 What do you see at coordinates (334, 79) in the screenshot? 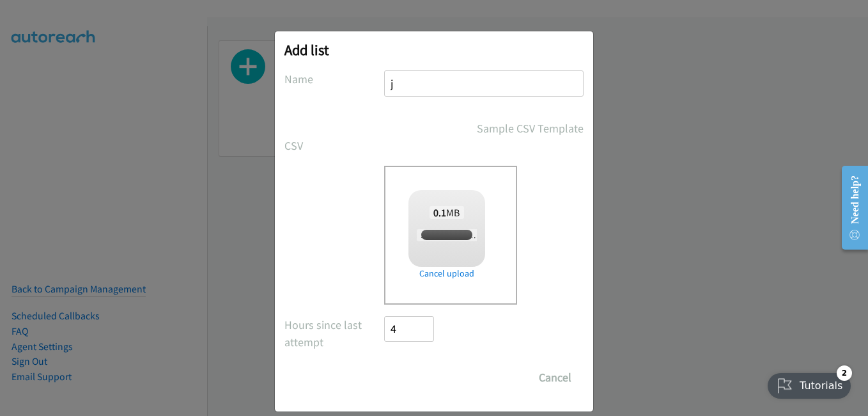
I see `label: Name` at bounding box center [334, 79].